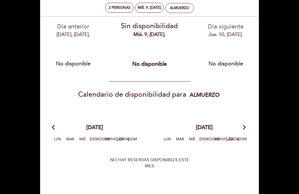 This screenshot has width=299, height=194. Describe the element at coordinates (180, 8) in the screenshot. I see `div: Almuerzo` at that location.